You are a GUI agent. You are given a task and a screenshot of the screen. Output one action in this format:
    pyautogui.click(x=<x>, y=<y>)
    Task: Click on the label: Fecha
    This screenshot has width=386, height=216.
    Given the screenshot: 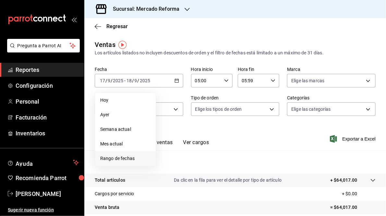 What is the action you would take?
    pyautogui.click(x=139, y=70)
    